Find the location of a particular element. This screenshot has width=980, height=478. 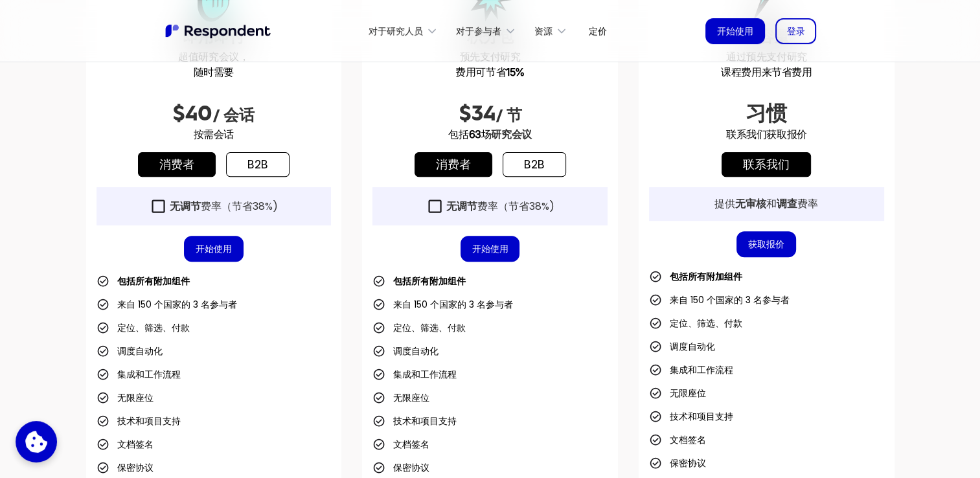

a: 获取报价 is located at coordinates (767, 244).